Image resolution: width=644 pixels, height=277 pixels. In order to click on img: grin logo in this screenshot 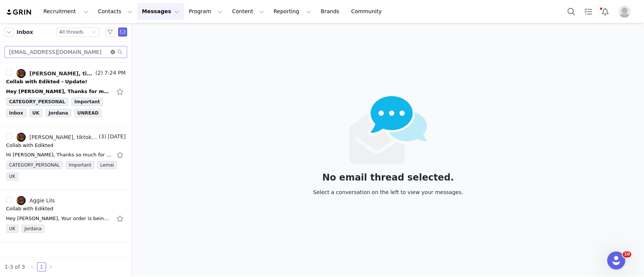, I will do `click(19, 12)`.